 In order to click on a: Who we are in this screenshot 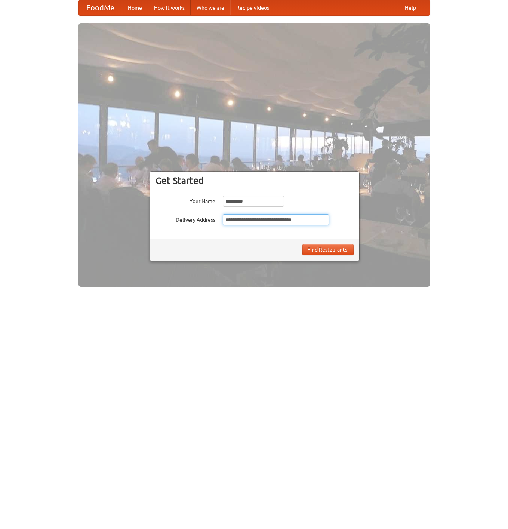, I will do `click(211, 8)`.